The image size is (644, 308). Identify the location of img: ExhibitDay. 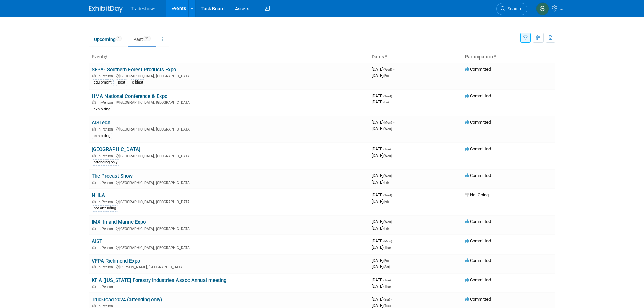
(106, 9).